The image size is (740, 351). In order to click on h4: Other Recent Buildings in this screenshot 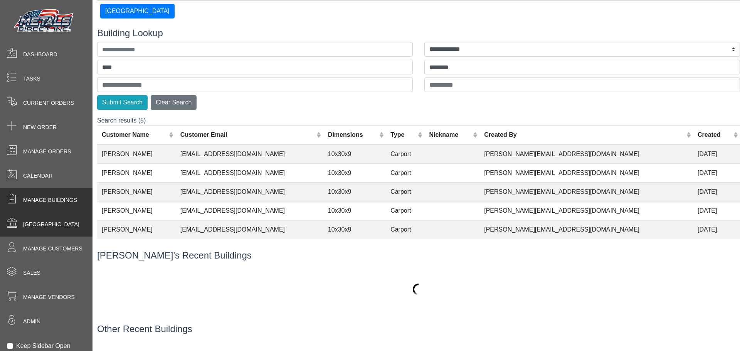, I will do `click(419, 329)`.